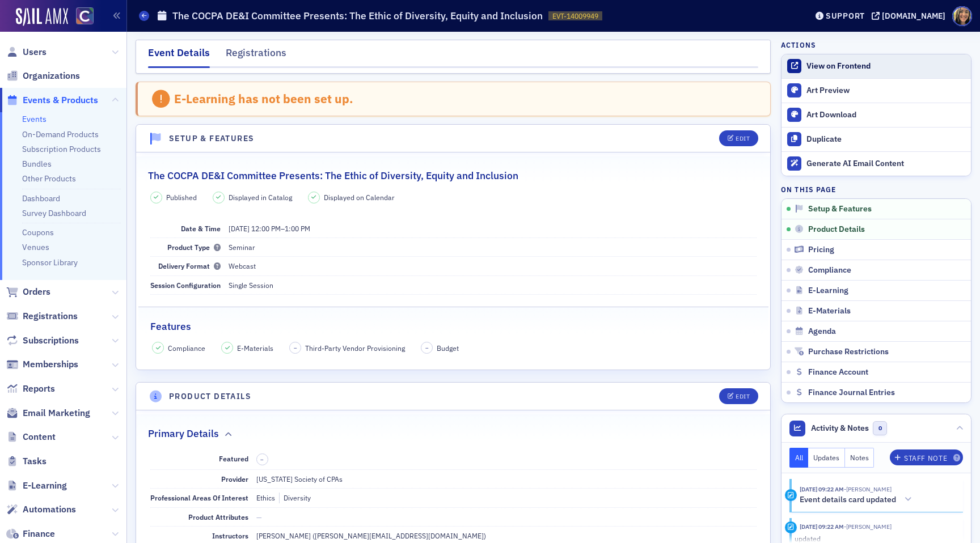 This screenshot has height=543, width=980. Describe the element at coordinates (186, 285) in the screenshot. I see `span: Session Configuration` at that location.